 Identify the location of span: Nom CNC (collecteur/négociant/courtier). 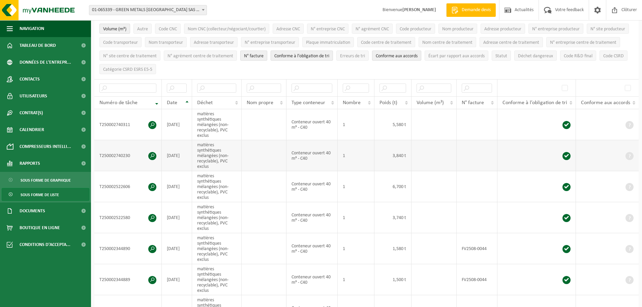
(227, 29).